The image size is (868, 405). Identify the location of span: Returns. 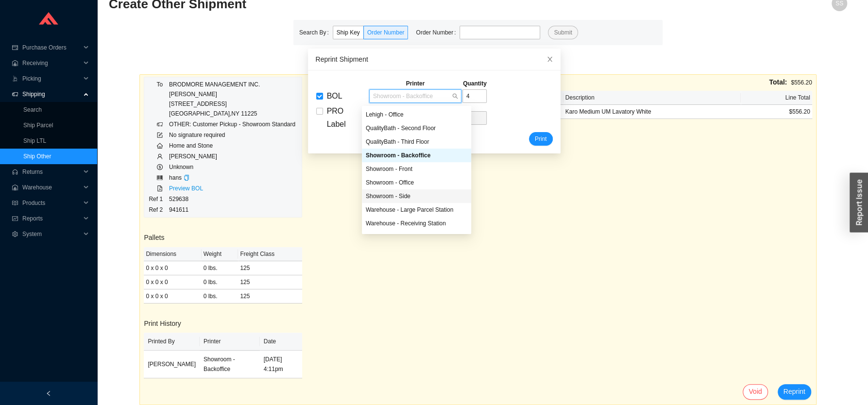
(51, 172).